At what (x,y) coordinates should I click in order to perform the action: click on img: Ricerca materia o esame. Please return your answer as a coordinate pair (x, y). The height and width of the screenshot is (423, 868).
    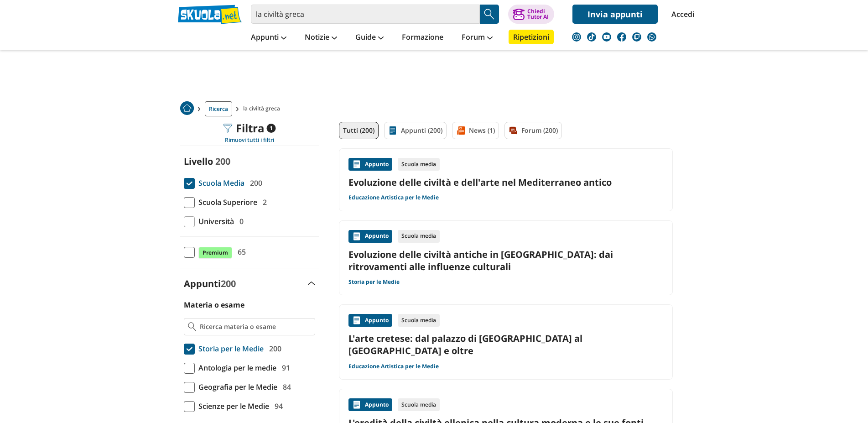
    Looking at the image, I should click on (192, 327).